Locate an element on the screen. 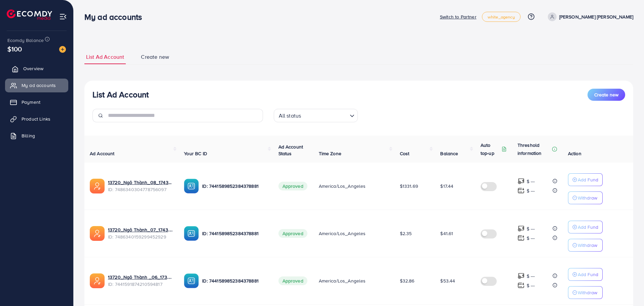  span: Time Zone is located at coordinates (330, 153).